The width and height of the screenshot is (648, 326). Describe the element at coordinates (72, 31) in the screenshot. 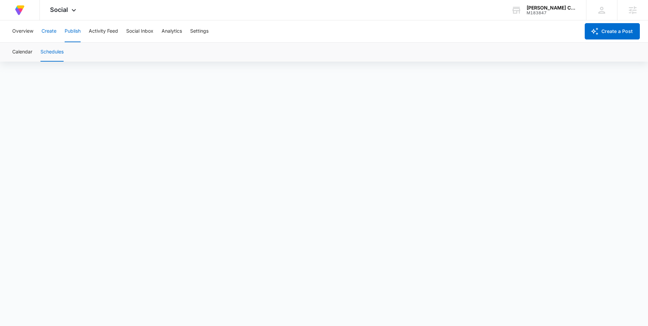

I see `button: Publish` at that location.